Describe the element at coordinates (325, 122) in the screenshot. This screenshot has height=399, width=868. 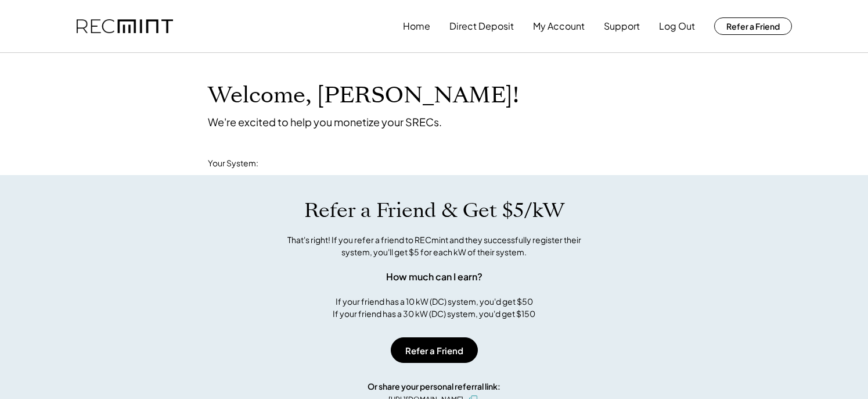
I see `div: We're excited to help you monetize your SRECs.` at that location.